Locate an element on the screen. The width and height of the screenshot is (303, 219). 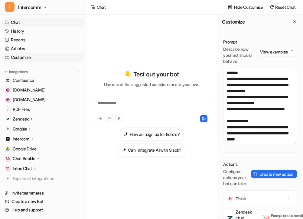
h3: How do I sign up for Edrolo? is located at coordinates (155, 134).